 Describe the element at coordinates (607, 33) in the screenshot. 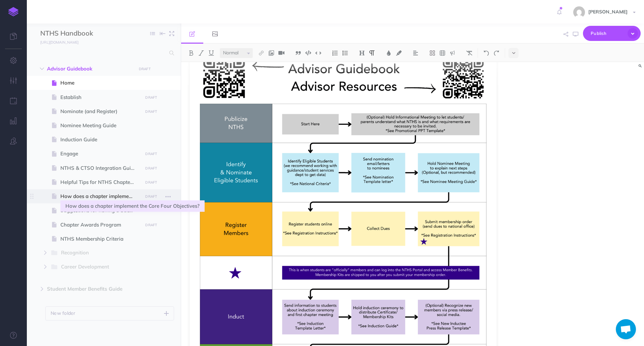

I see `span: Publish` at that location.